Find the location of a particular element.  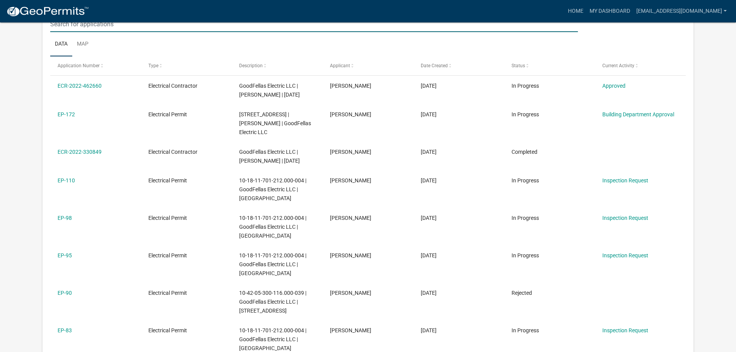

a: Data is located at coordinates (61, 44).